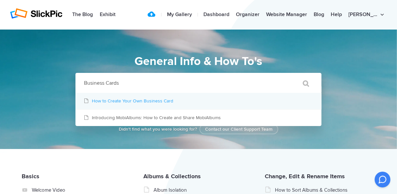  I want to click on a: Welcome Video, so click(78, 190).